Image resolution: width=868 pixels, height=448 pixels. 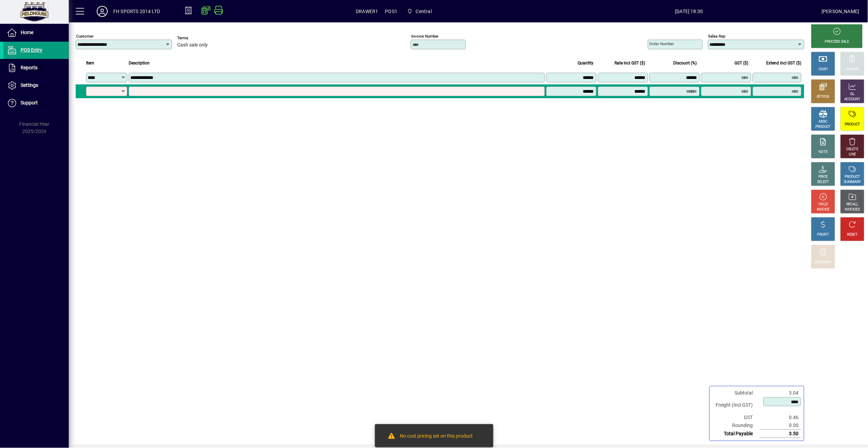 What do you see at coordinates (824, 204) in the screenshot?
I see `div: HOLD` at bounding box center [824, 204].